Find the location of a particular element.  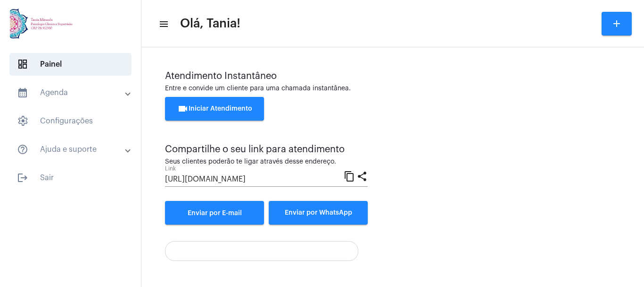

span: Olá, Tania! is located at coordinates (210, 23).